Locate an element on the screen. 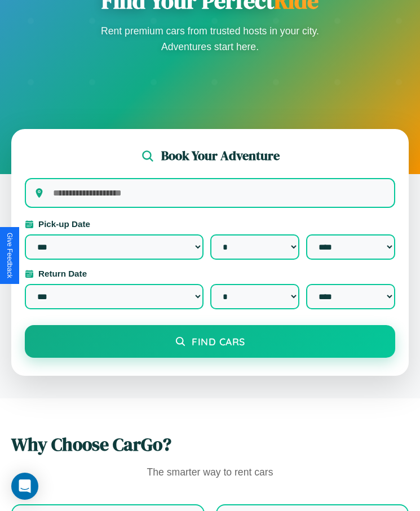  label: Pick-up Date is located at coordinates (209, 224).